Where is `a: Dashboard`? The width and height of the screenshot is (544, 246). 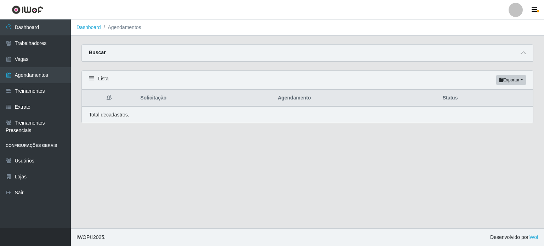 a: Dashboard is located at coordinates (89, 27).